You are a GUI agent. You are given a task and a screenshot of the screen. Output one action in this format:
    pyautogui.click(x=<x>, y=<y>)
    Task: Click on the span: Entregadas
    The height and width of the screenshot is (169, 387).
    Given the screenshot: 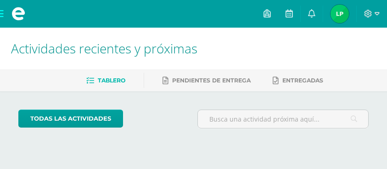 What is the action you would take?
    pyautogui.click(x=303, y=80)
    